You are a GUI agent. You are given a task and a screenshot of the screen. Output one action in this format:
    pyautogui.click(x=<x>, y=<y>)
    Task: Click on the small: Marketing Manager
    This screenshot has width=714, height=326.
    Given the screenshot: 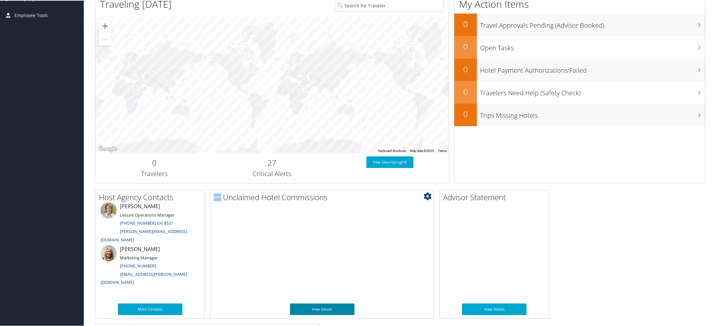 What is the action you would take?
    pyautogui.click(x=139, y=257)
    